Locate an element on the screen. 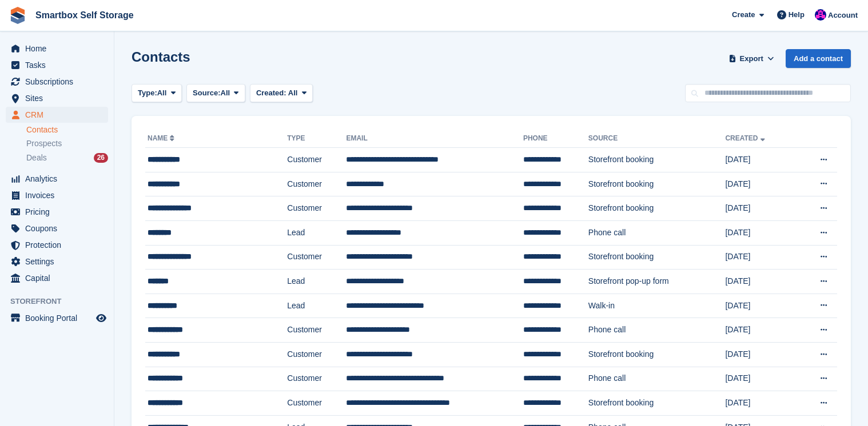 The image size is (868, 426). a: Contacts is located at coordinates (67, 129).